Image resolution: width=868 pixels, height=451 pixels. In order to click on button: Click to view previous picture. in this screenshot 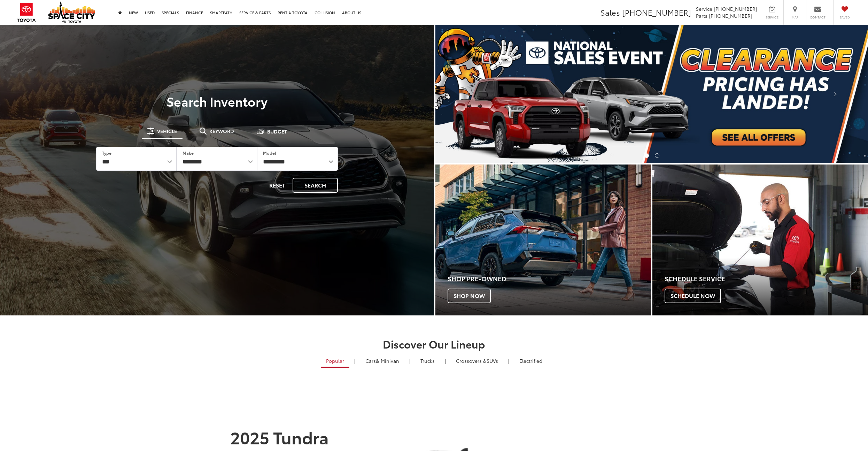, I will do `click(468, 94)`.